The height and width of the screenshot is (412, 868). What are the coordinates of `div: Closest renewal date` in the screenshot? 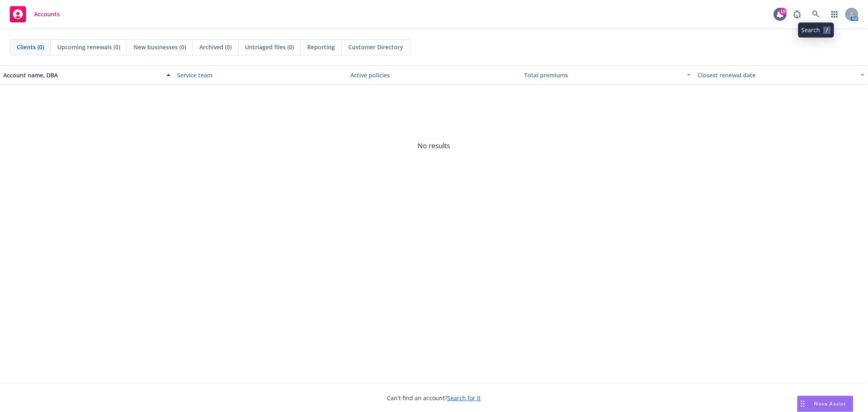 It's located at (777, 75).